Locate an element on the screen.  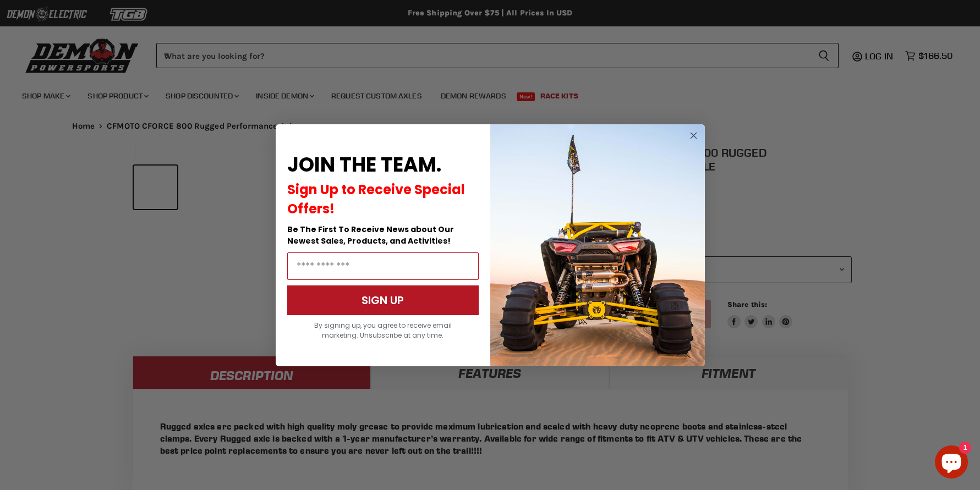
img: a9095488-b6e7-41ba-879d-588abfab540b.jpeg is located at coordinates (597, 245).